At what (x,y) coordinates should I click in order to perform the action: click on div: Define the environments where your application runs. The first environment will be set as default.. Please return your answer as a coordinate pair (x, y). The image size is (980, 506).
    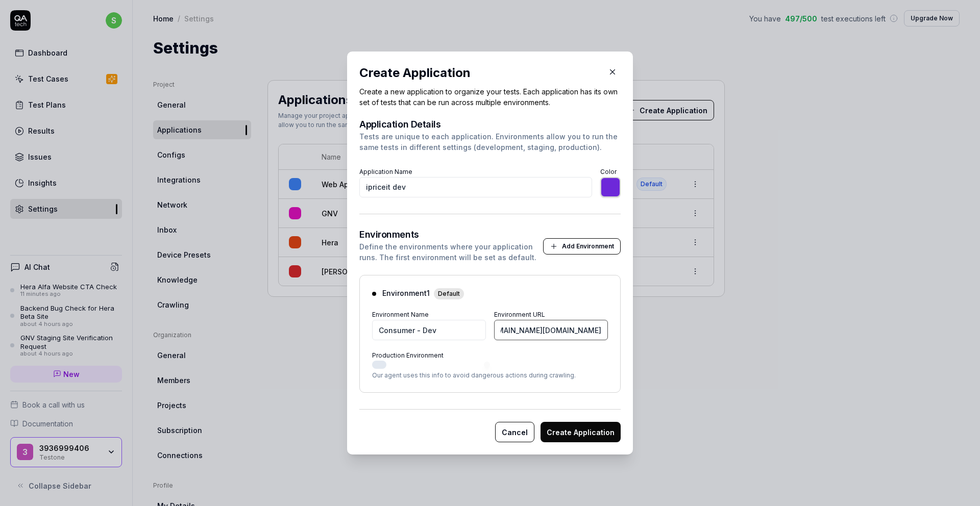
    Looking at the image, I should click on (452, 252).